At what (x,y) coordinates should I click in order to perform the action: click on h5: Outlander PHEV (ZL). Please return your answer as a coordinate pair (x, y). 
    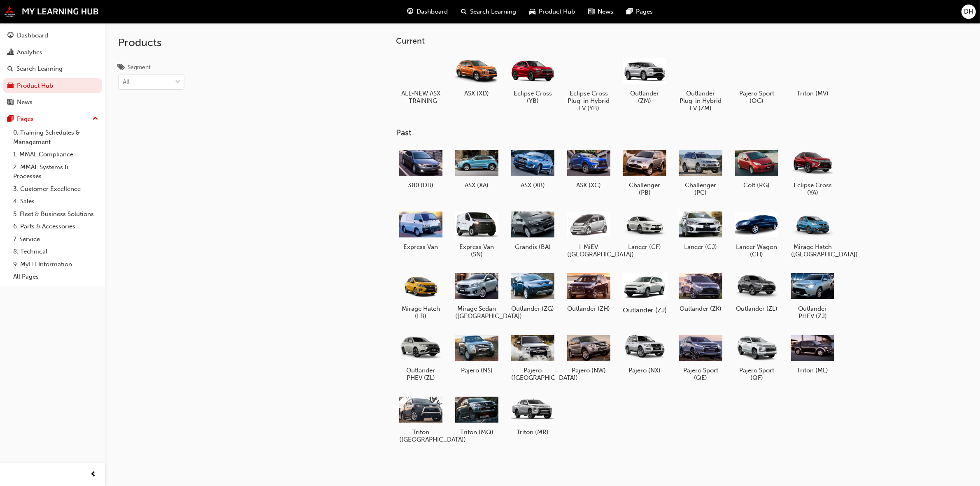
    Looking at the image, I should click on (420, 374).